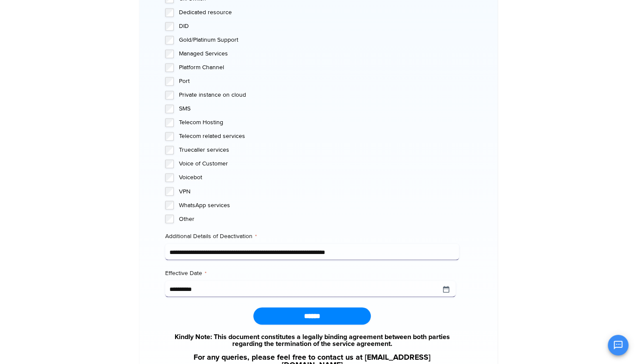 This screenshot has height=364, width=637. I want to click on label: Gold/Platinum Support, so click(319, 40).